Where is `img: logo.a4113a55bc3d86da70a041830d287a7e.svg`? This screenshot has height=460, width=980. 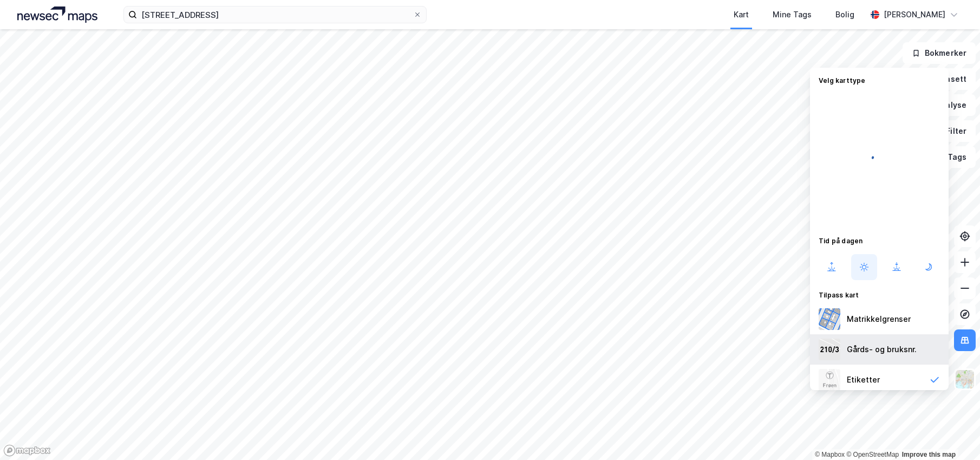
img: logo.a4113a55bc3d86da70a041830d287a7e.svg is located at coordinates (58, 15).